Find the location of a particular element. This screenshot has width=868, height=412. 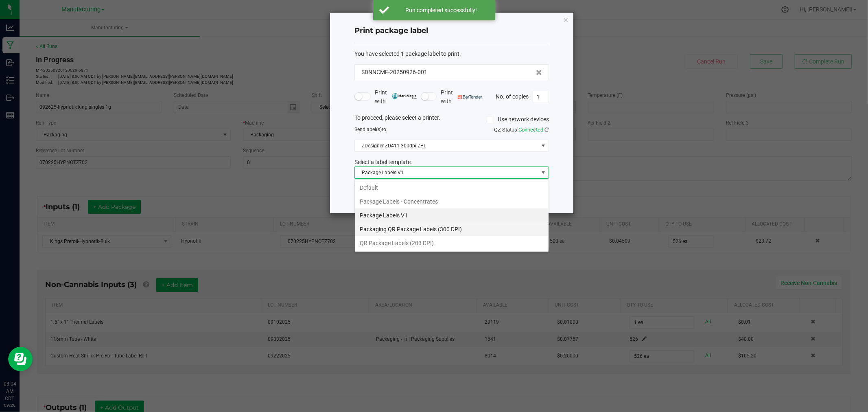

img: mark_magic_cybra.png is located at coordinates (404, 96).